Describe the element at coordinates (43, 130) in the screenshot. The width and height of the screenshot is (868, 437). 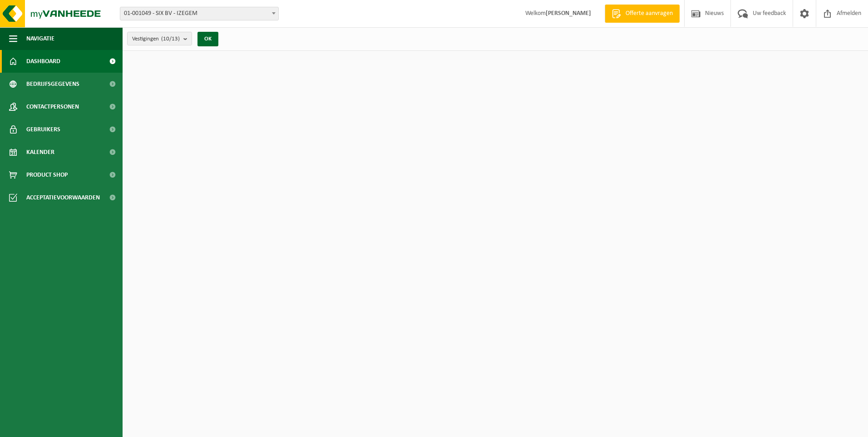
I see `span: Gebruikers` at that location.